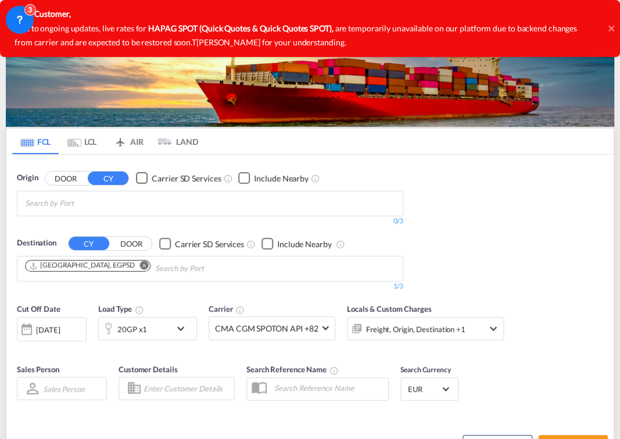 This screenshot has width=620, height=439. What do you see at coordinates (416, 329) in the screenshot?
I see `div: Freight Origin Destination Factory Stuffing` at bounding box center [416, 329].